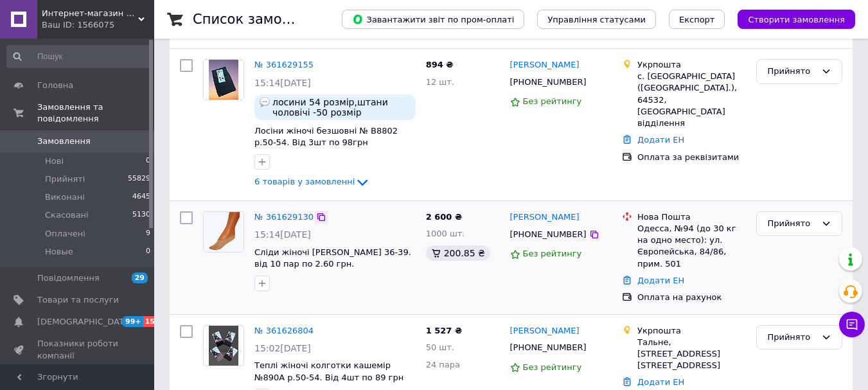  What do you see at coordinates (96, 113) in the screenshot?
I see `span: Замовлення та повідомлення` at bounding box center [96, 113].